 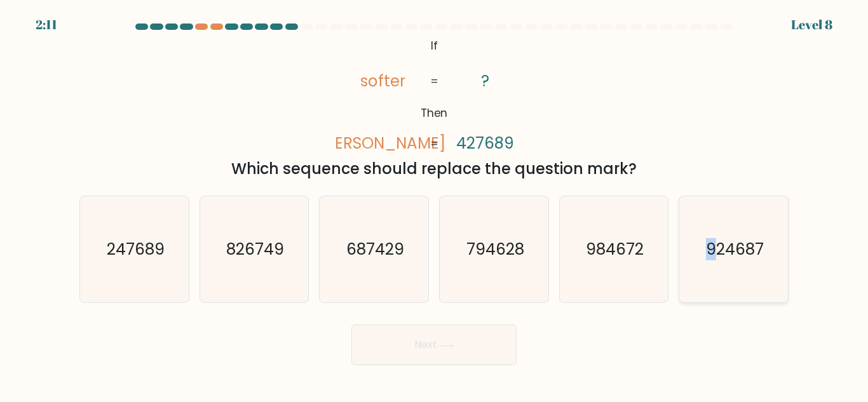 I want to click on tspan: Then, so click(x=434, y=113).